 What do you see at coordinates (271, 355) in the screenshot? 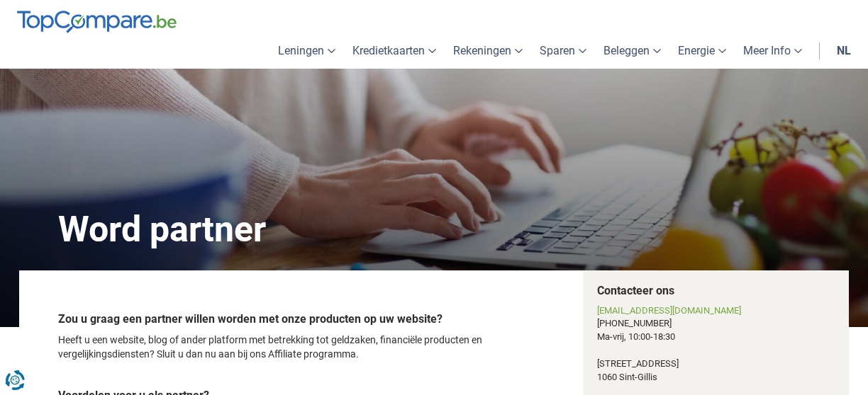
I see `p: Heeft u een website, blog of ander platform met betrekking tot geldzaken, financiële producten en...` at bounding box center [271, 355].